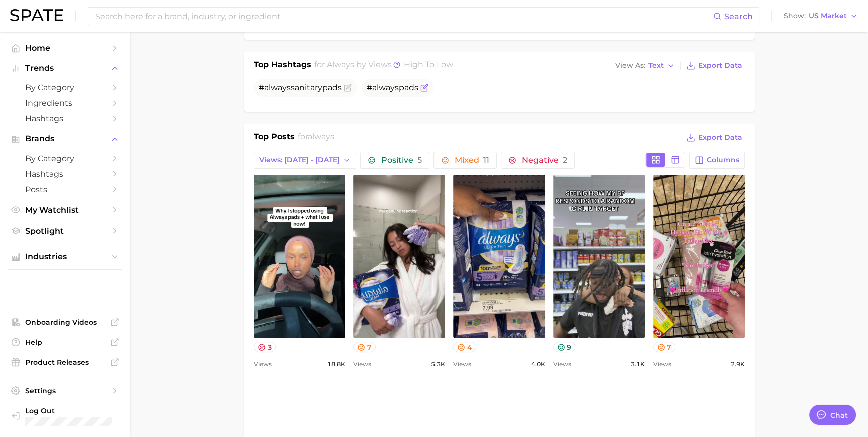 This screenshot has height=437, width=868. I want to click on span: Text, so click(656, 65).